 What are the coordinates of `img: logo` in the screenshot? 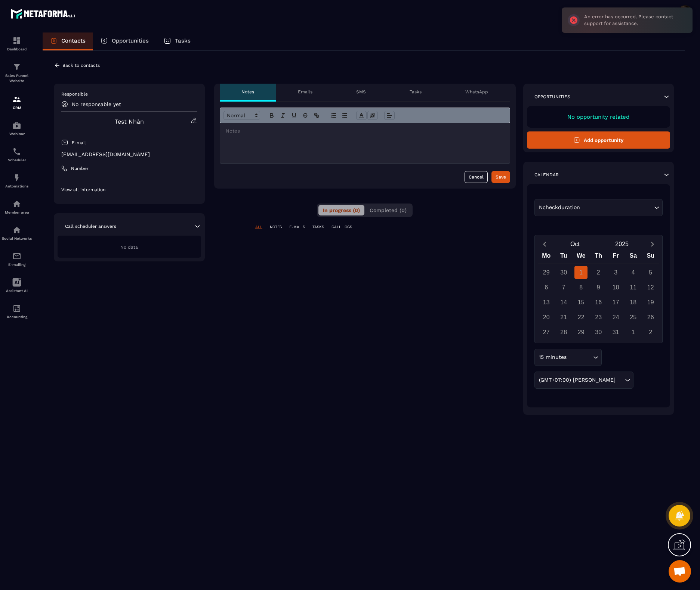 It's located at (45, 13).